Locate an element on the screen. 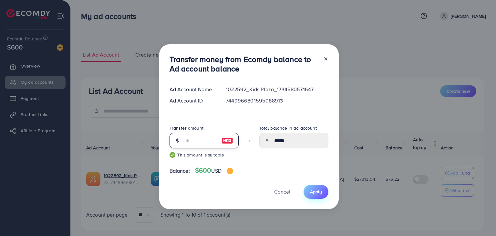 This screenshot has height=236, width=496. button: Apply is located at coordinates (316, 192).